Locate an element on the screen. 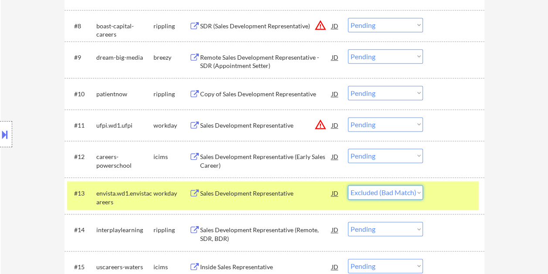 Image resolution: width=548 pixels, height=274 pixels. div: #9 is located at coordinates (81, 58).